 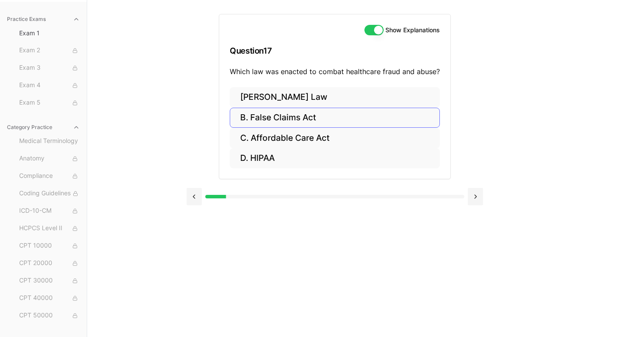 What do you see at coordinates (49, 246) in the screenshot?
I see `span: CPT 10000` at bounding box center [49, 246].